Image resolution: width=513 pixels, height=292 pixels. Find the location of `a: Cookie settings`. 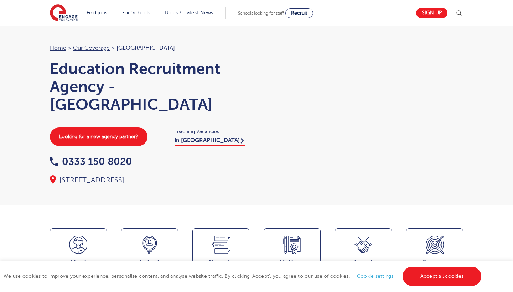

a: Cookie settings is located at coordinates (375, 276).